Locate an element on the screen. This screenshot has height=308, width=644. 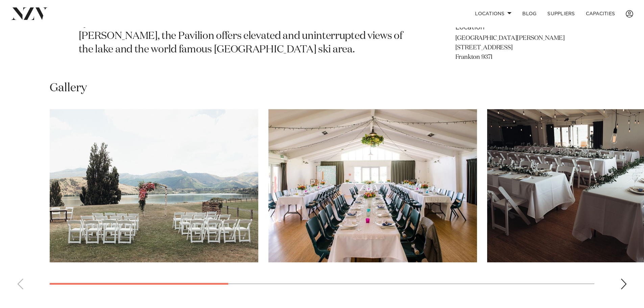
swiper-slide: 1 / 8 is located at coordinates (154, 186).